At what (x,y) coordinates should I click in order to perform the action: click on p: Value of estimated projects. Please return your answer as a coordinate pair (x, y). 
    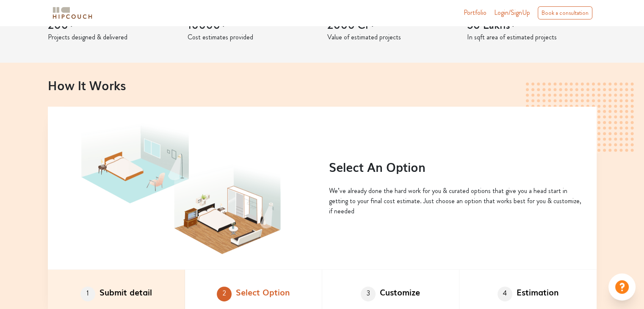
    Looking at the image, I should click on (392, 37).